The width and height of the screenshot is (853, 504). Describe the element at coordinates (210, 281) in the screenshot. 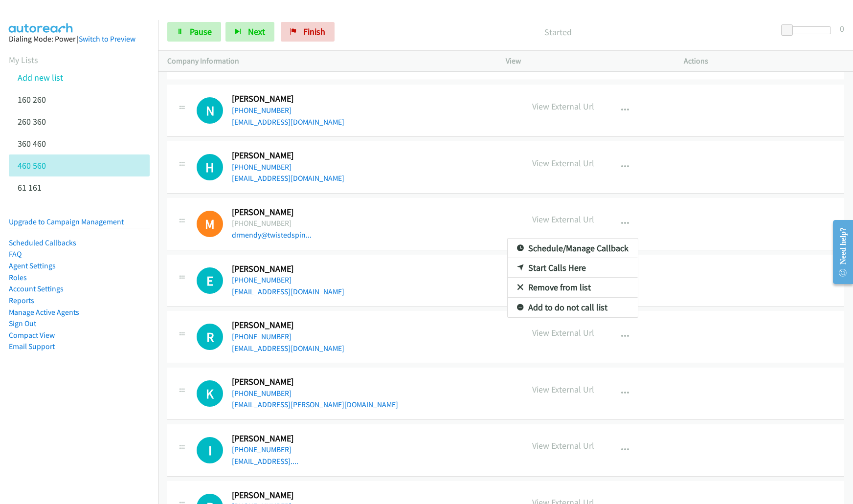

I see `h1: E` at that location.